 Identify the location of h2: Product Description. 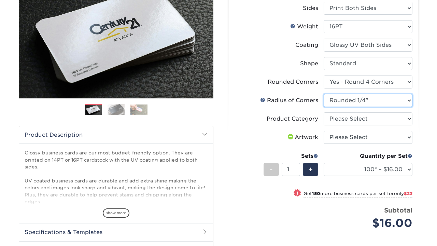
(116, 135).